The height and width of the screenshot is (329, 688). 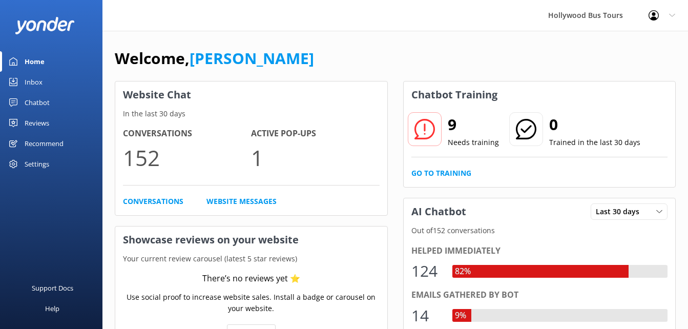 What do you see at coordinates (44, 143) in the screenshot?
I see `div: Recommend` at bounding box center [44, 143].